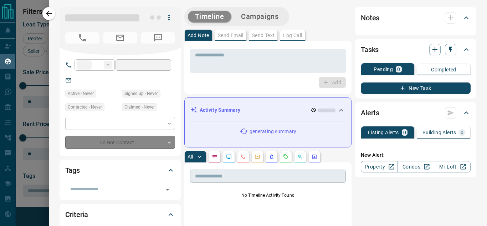  Describe the element at coordinates (271, 156) in the screenshot. I see `svg: Listing Alerts` at that location.